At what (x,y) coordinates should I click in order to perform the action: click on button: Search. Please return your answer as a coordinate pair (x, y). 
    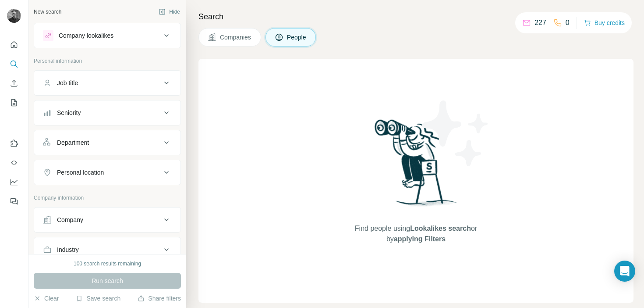
    Looking at the image, I should click on (14, 64).